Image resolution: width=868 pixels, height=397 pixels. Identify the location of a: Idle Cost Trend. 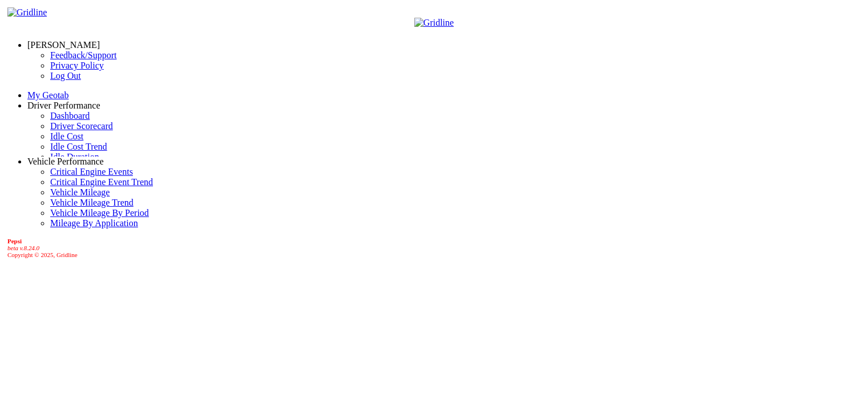
(79, 146).